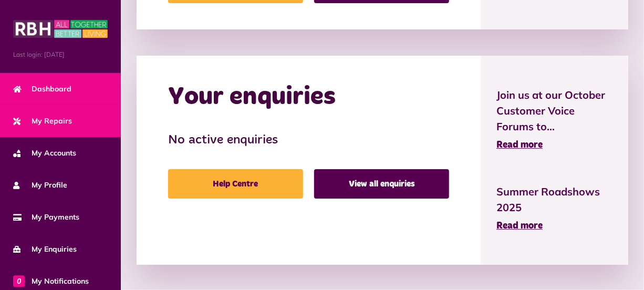 This screenshot has height=290, width=644. I want to click on span: My Enquiries, so click(44, 249).